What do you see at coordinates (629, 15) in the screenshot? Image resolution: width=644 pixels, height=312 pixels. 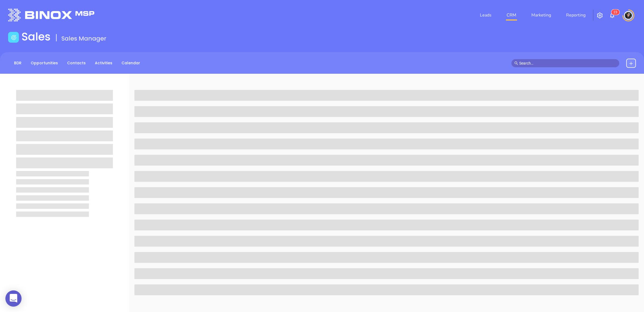 I see `img: user` at bounding box center [629, 15].